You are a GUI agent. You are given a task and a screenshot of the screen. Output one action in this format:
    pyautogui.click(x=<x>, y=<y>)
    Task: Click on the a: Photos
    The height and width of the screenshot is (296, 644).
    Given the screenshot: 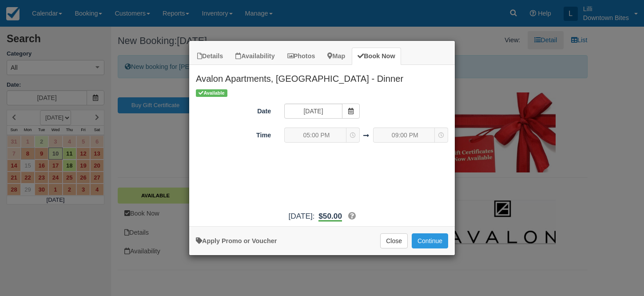 What is the action you would take?
    pyautogui.click(x=301, y=56)
    